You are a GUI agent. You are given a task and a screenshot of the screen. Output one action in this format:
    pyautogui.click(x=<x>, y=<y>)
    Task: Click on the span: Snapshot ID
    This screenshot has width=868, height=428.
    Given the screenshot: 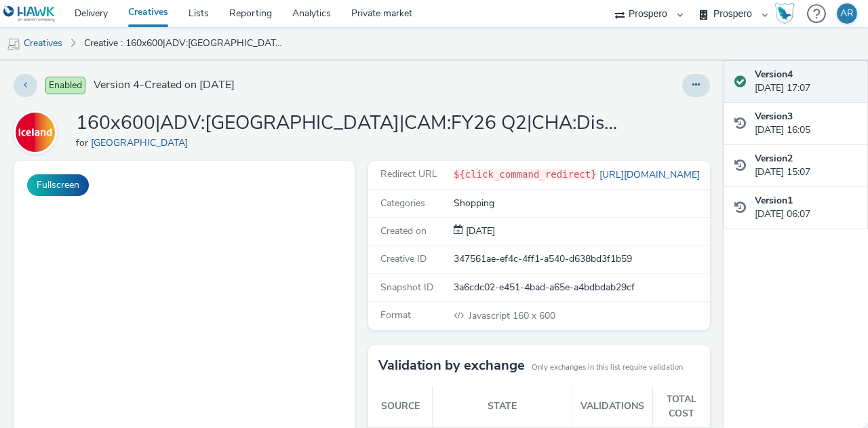 What is the action you would take?
    pyautogui.click(x=407, y=287)
    